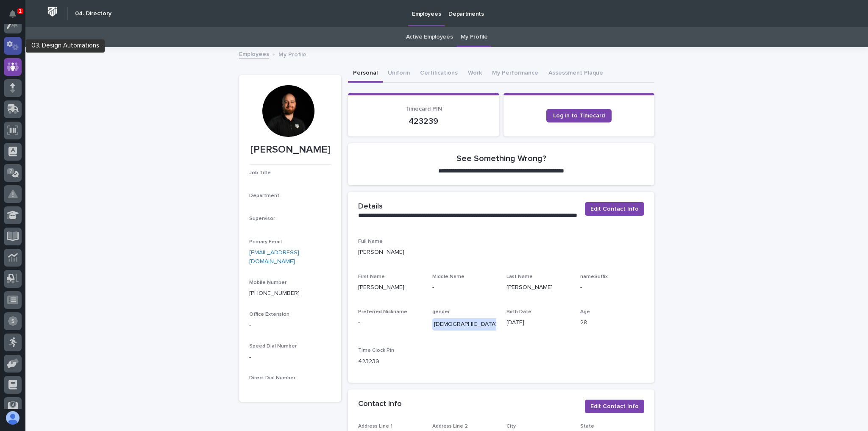  What do you see at coordinates (273, 347) in the screenshot?
I see `span: Speed Dial Number` at bounding box center [273, 347].